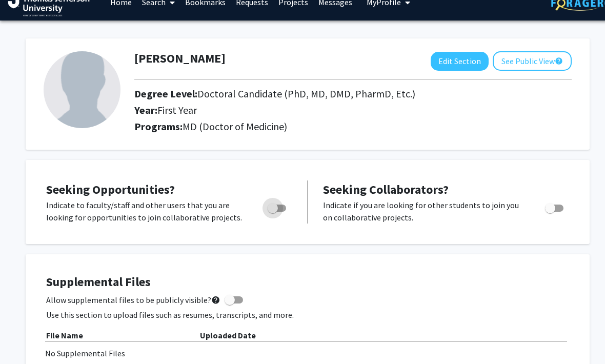  What do you see at coordinates (82, 90) in the screenshot?
I see `img: Profile Picture` at bounding box center [82, 90].